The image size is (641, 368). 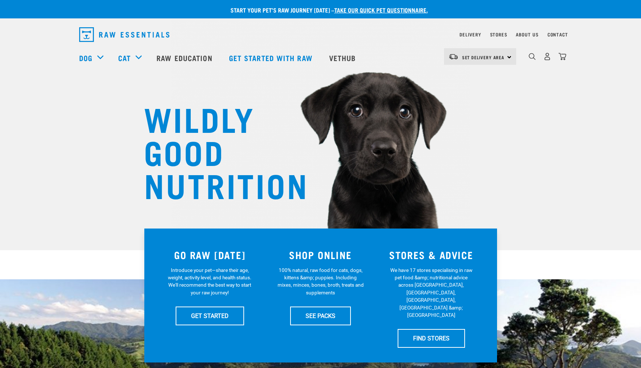 I want to click on a: take our quick pet questionnaire., so click(x=381, y=10).